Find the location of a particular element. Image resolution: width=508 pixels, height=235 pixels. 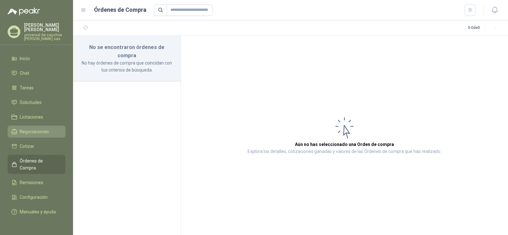

h1: Órdenes de Compra is located at coordinates (120, 10).